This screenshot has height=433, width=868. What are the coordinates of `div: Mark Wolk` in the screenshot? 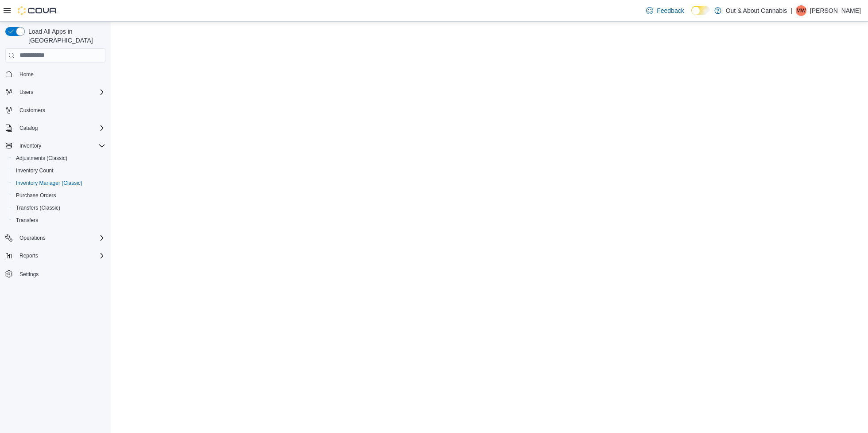 It's located at (801, 10).